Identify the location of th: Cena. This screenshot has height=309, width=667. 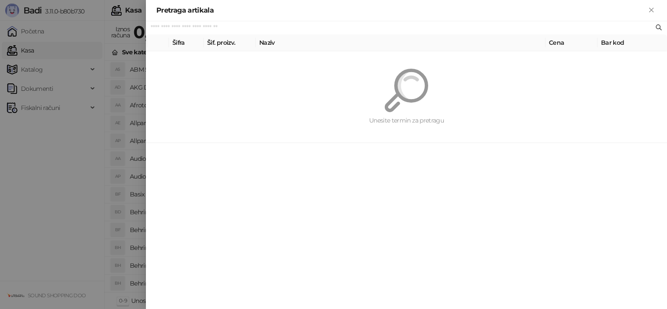
(571, 43).